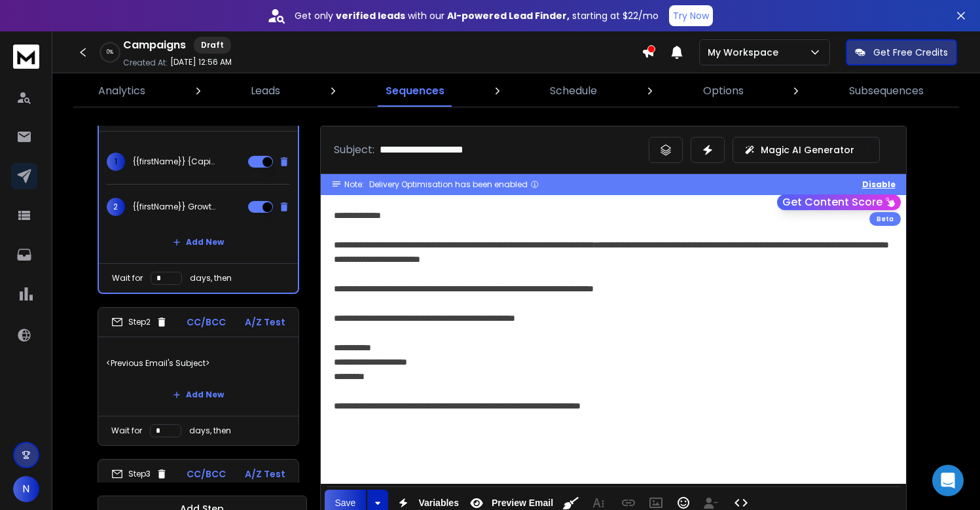 The image size is (980, 510). What do you see at coordinates (454, 185) in the screenshot?
I see `div: Delivery Optimisation has been enabled` at bounding box center [454, 185].